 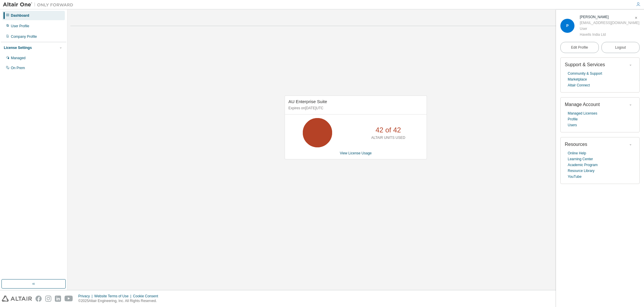 I want to click on a: Resource Library, so click(x=581, y=171).